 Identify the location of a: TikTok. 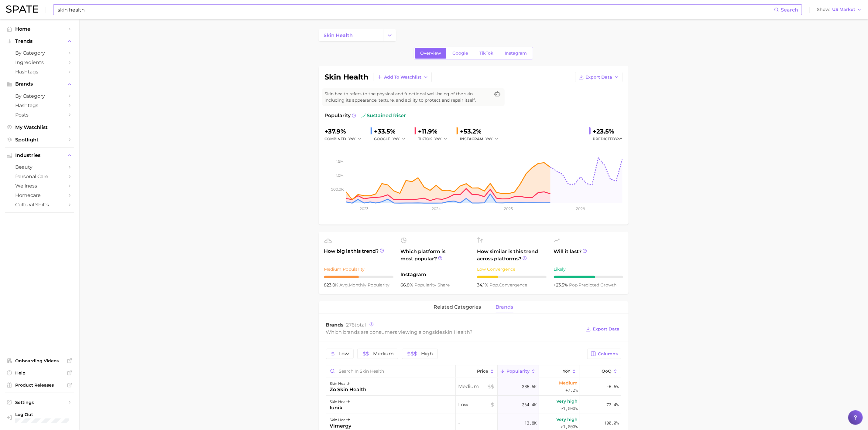
(486, 53).